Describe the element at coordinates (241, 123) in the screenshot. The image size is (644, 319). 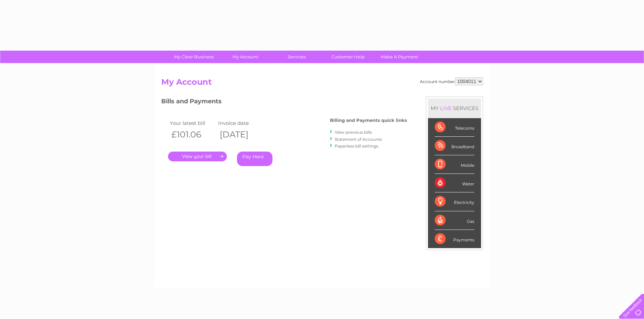
I see `td: Invoice date` at that location.